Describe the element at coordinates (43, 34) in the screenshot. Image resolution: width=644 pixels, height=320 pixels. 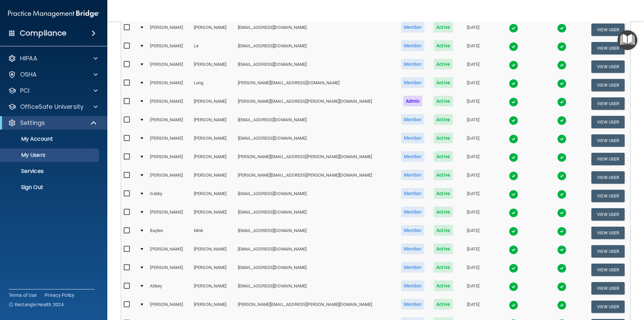
I see `h4: Compliance` at that location.